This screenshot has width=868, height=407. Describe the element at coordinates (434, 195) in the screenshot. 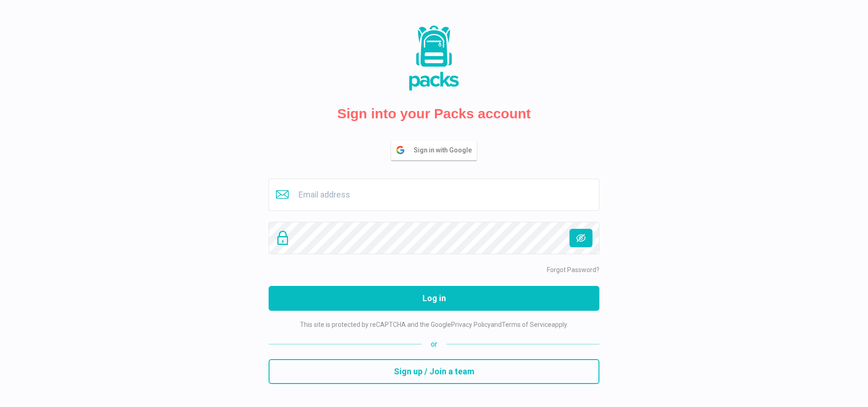

I see `input: Email address` at that location.